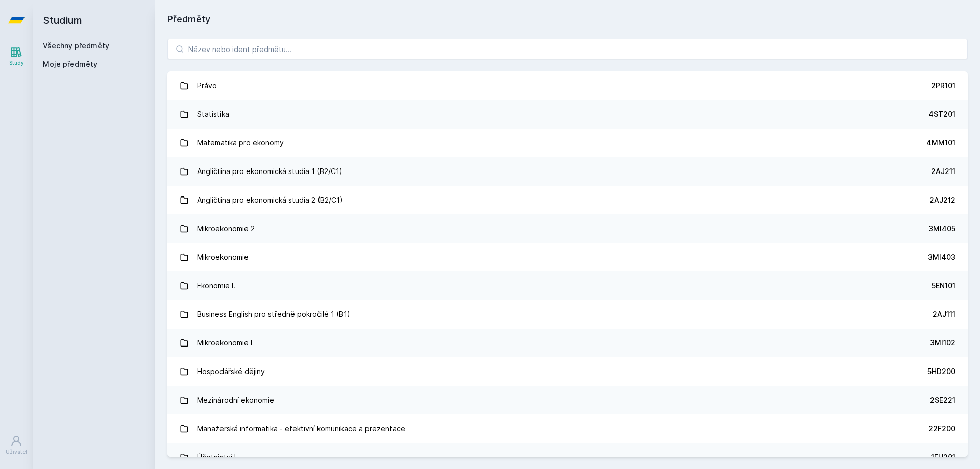 Image resolution: width=980 pixels, height=469 pixels. What do you see at coordinates (16, 56) in the screenshot?
I see `a: Study` at bounding box center [16, 56].